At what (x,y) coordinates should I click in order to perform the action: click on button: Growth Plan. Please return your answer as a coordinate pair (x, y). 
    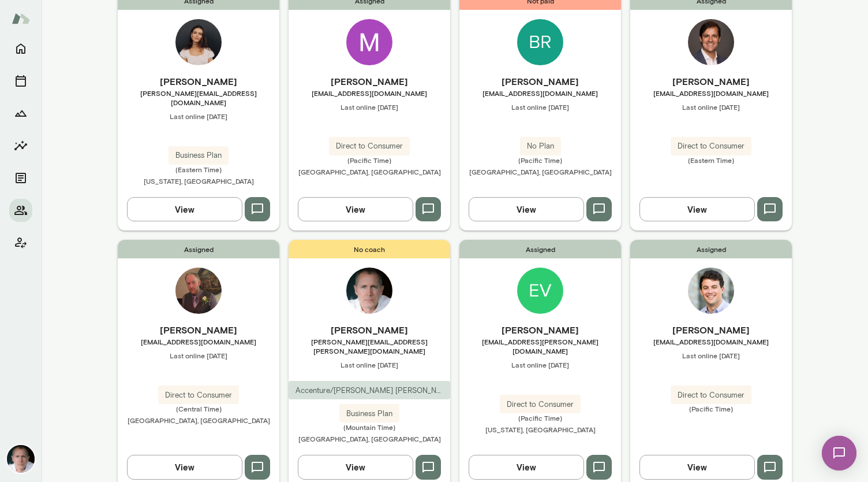
    Looking at the image, I should click on (21, 113).